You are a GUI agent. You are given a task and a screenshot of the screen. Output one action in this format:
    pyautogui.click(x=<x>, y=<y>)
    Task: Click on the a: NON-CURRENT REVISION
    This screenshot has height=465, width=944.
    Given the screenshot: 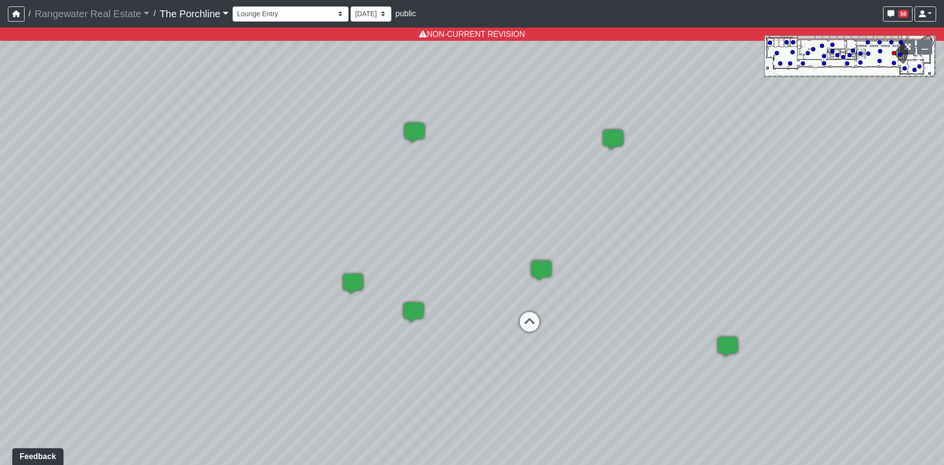 What is the action you would take?
    pyautogui.click(x=472, y=34)
    